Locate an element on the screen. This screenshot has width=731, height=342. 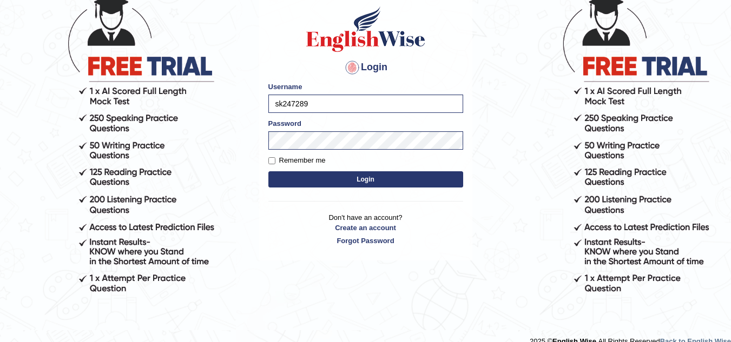
label: Remember me is located at coordinates (297, 161).